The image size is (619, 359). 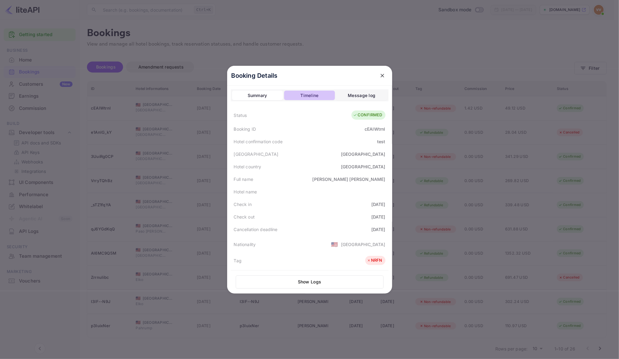 I want to click on div: Message log, so click(x=362, y=96).